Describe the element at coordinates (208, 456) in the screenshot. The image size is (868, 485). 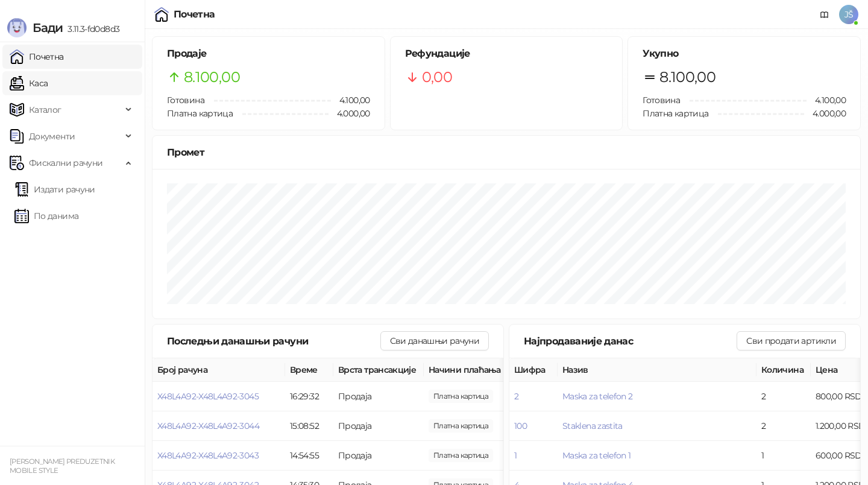
I see `span: X48L4A92-X48L4A92-3043` at that location.